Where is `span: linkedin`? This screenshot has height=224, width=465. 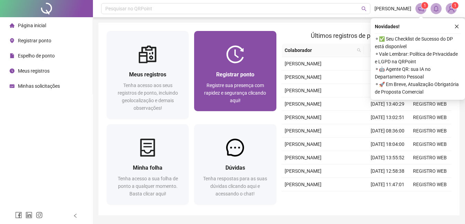
span: linkedin is located at coordinates (29, 215).